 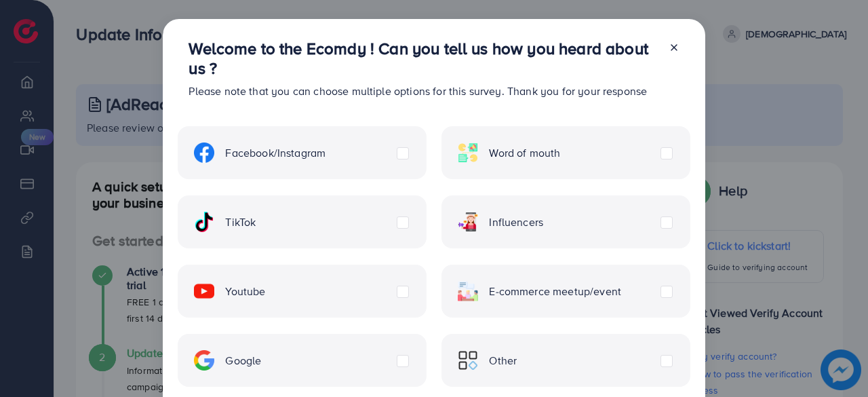 I want to click on span: Influencers, so click(x=516, y=222).